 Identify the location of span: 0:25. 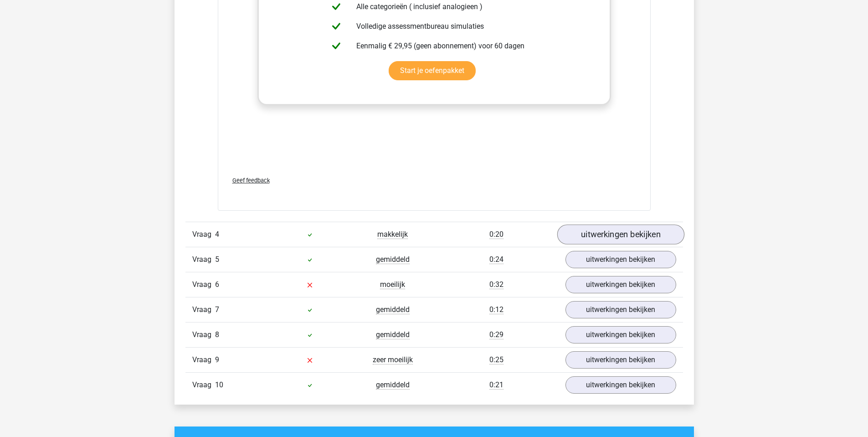
(496, 360).